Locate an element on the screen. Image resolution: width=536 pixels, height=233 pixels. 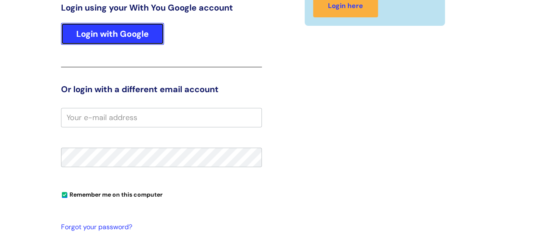
h3: Login using your With You Google account is located at coordinates (161, 8).